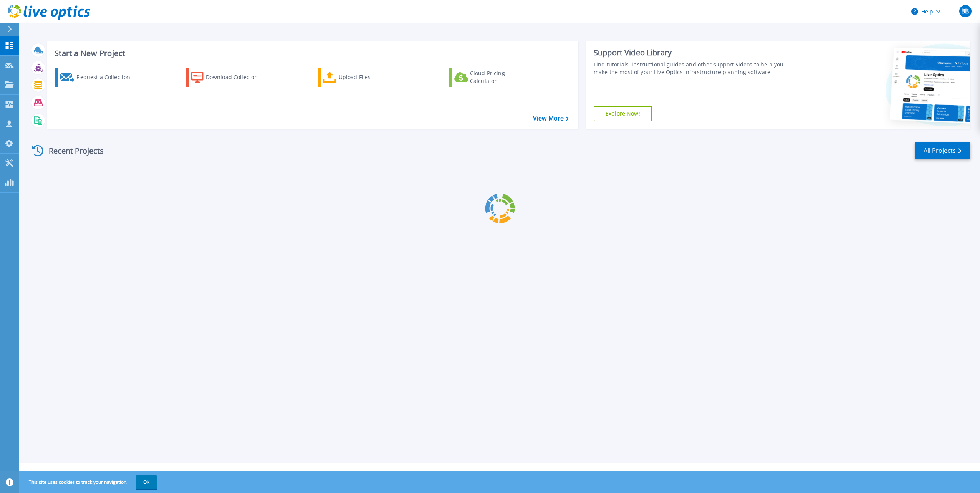  I want to click on a: View More, so click(551, 118).